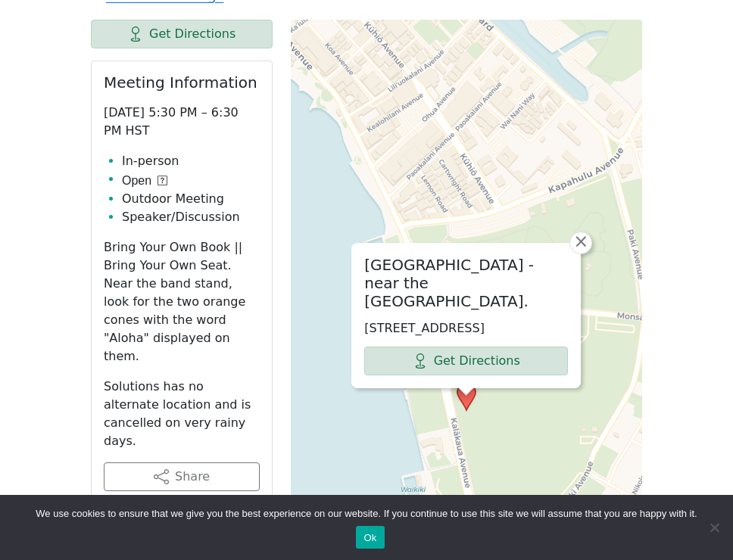 The image size is (733, 560). Describe the element at coordinates (366, 514) in the screenshot. I see `span: We use cookies to ensure that we give you the best experience on our website. If you continue to ...` at that location.